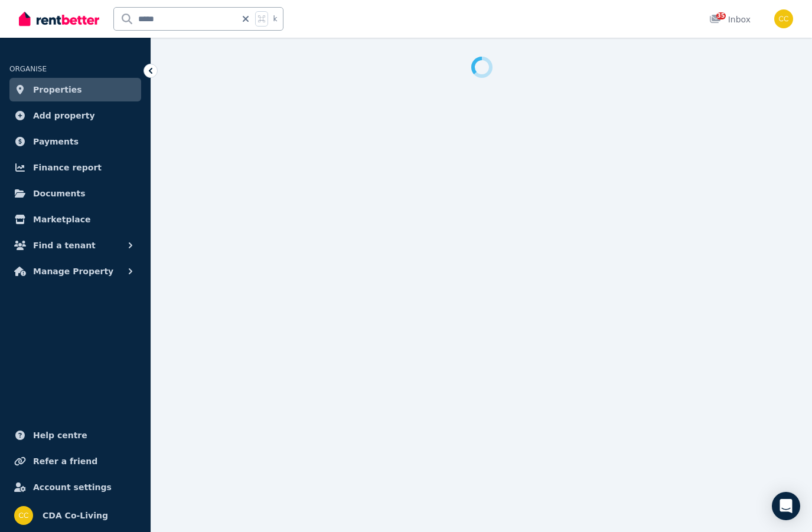 This screenshot has height=532, width=812. I want to click on span: Help centre, so click(60, 435).